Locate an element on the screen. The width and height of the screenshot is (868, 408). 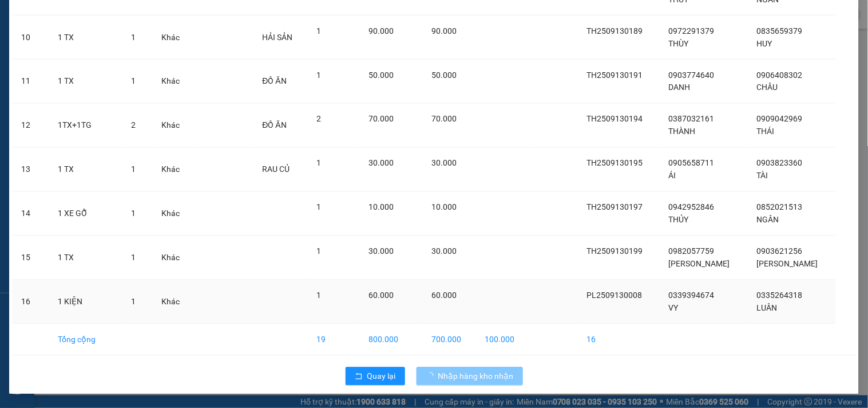
span: 0942952846 is located at coordinates (692, 207).